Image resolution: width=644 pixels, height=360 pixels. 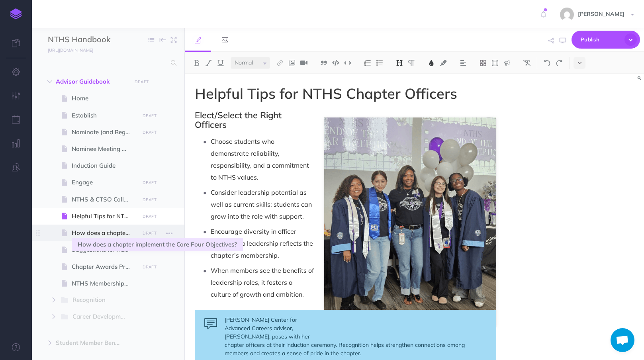 What do you see at coordinates (104, 233) in the screenshot?
I see `span: How does a chapter implement the Core Four Objectives?` at bounding box center [104, 233].